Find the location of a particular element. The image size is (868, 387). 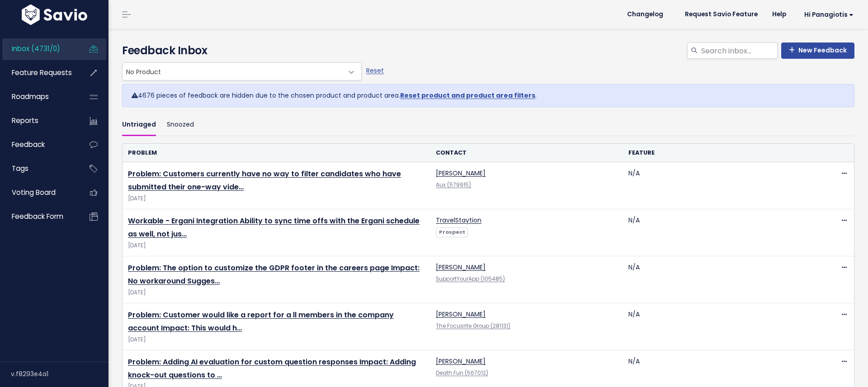

a: Problem: Customer would like a report for a ll members in the company account Impact: This would h… is located at coordinates (261, 321).